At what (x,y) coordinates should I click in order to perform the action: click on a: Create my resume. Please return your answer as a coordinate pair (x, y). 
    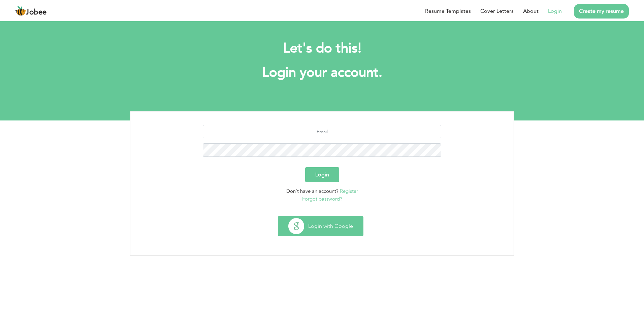
    Looking at the image, I should click on (601, 11).